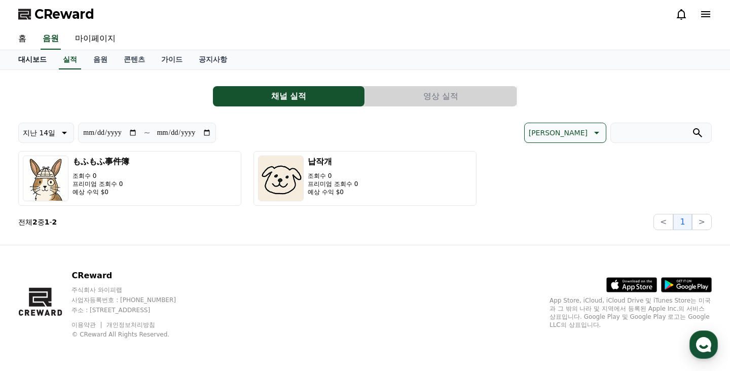  I want to click on a: 콘텐츠, so click(134, 60).